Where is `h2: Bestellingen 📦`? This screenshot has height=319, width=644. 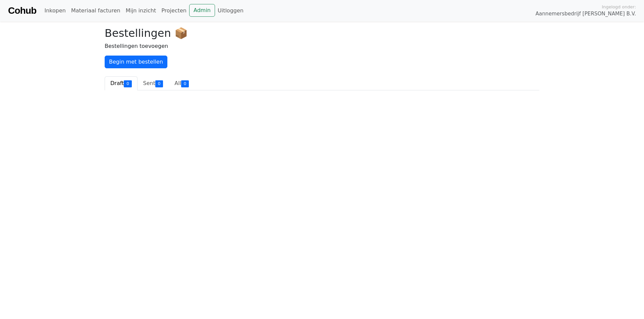
h2: Bestellingen 📦 is located at coordinates (322, 33).